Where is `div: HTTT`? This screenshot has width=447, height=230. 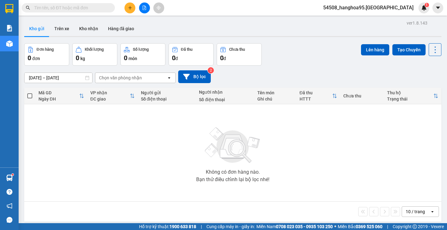
div: HTTT is located at coordinates (316, 99).